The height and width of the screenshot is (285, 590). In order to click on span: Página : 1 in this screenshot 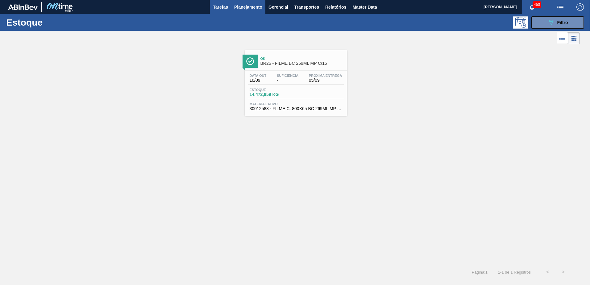, I will do `click(480, 272)`.